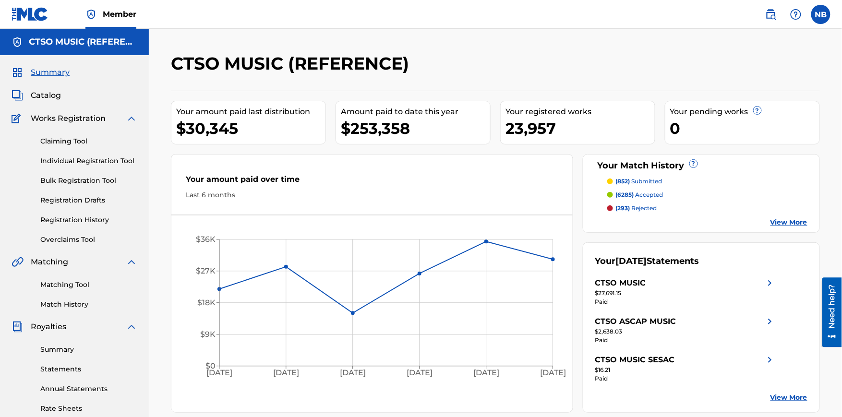 Image resolution: width=842 pixels, height=417 pixels. Describe the element at coordinates (46, 96) in the screenshot. I see `span: Catalog` at that location.